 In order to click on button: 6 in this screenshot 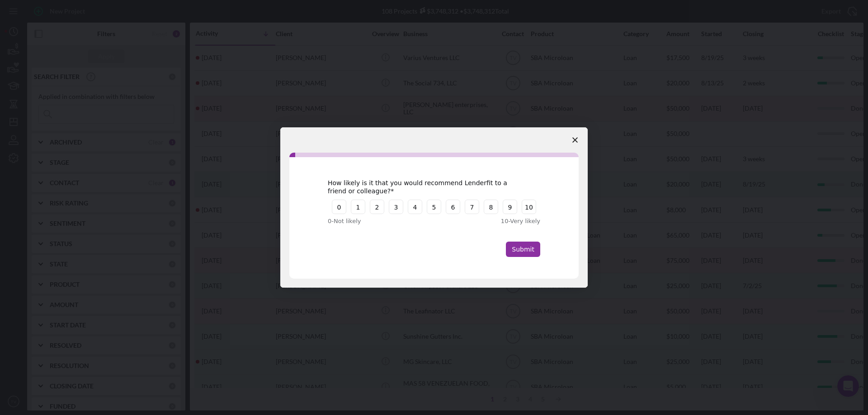, I will do `click(453, 207)`.